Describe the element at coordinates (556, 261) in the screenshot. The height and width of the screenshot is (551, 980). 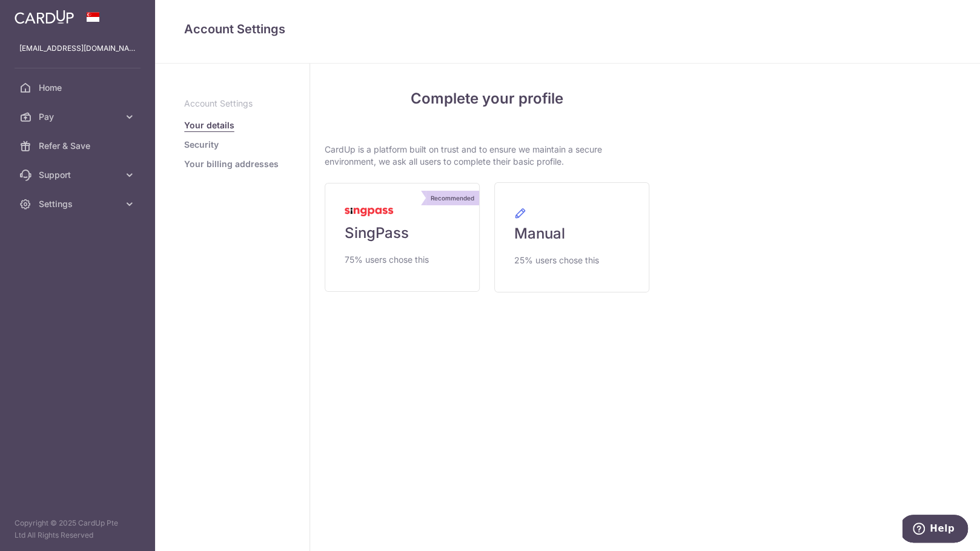
I see `span: 25% users chose this` at that location.